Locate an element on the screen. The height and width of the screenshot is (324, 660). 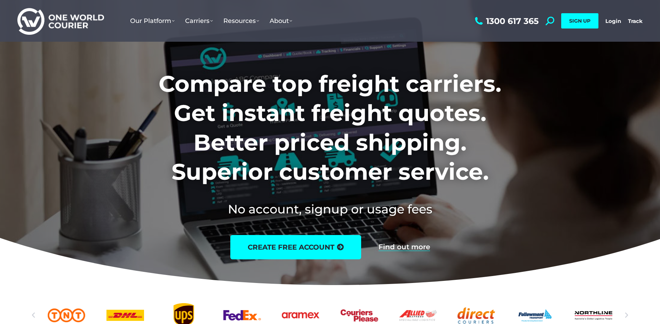
a: 1300 617 365 is located at coordinates (506, 21).